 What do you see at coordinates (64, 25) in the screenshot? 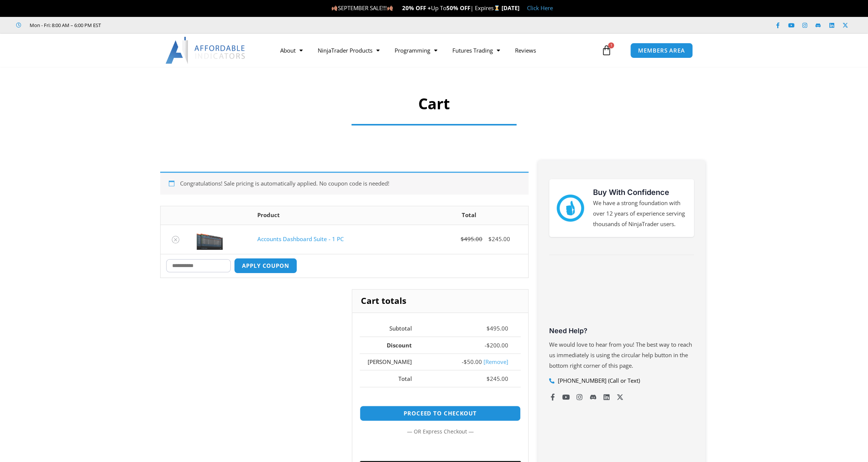
I see `span: Mon - Fri: 8:00 AM – 6:00 PM EST` at bounding box center [64, 25].